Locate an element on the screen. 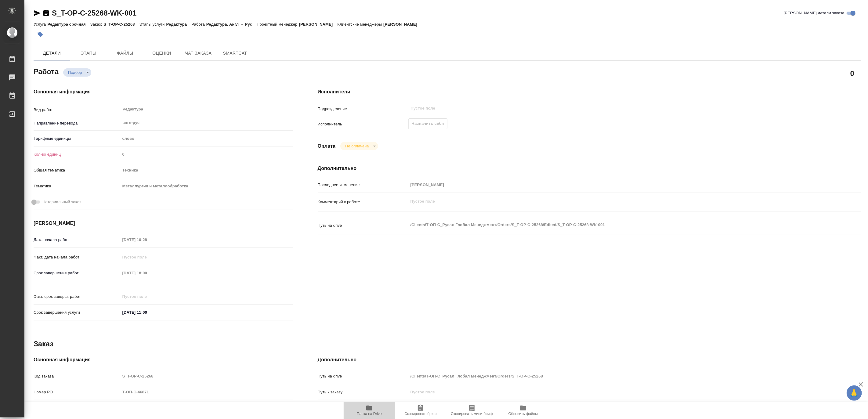  button: Скопировать ссылку is located at coordinates (46, 13).